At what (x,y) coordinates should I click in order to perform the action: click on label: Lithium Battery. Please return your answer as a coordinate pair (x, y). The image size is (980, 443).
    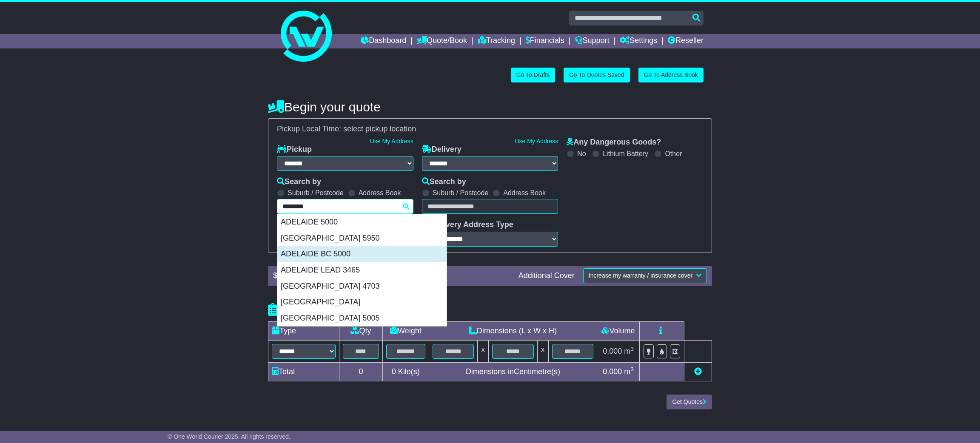
    Looking at the image, I should click on (626, 154).